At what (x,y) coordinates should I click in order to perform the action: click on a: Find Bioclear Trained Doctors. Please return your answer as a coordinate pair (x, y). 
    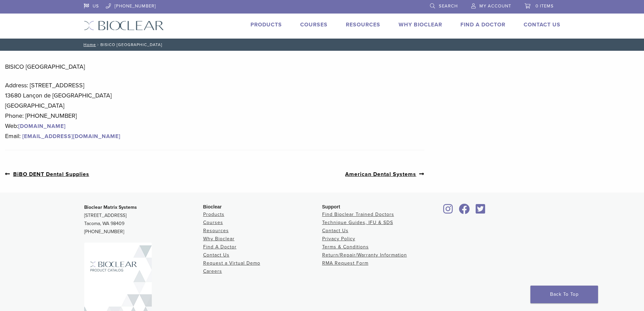
    Looking at the image, I should click on (358, 214).